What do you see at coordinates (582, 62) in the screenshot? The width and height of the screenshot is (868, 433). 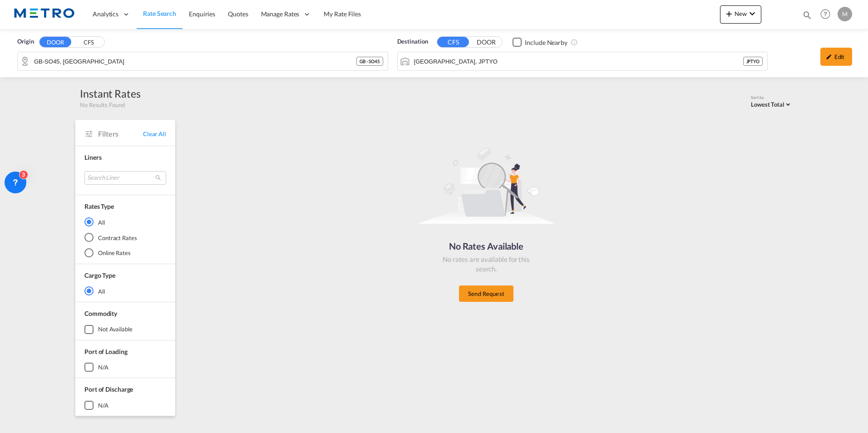 I see `md-input-container: Tokyo, JPTYO` at bounding box center [582, 62].